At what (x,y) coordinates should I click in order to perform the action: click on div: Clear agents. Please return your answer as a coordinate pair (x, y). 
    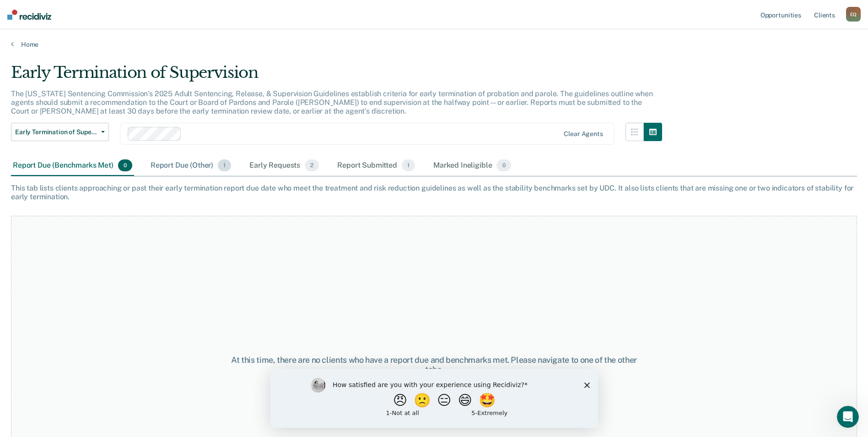
    Looking at the image, I should click on (583, 134).